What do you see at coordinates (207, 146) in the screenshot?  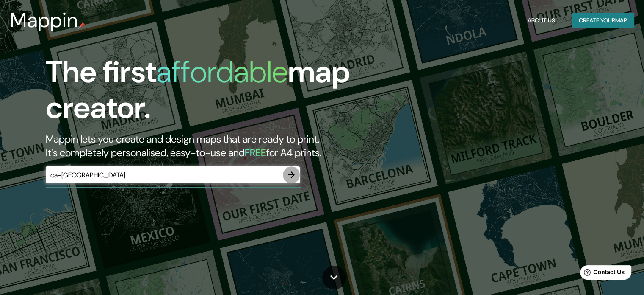 I see `h2: Mappin lets you create and design maps that are ready to print. It's completely personalised, eas...` at bounding box center [207, 146].